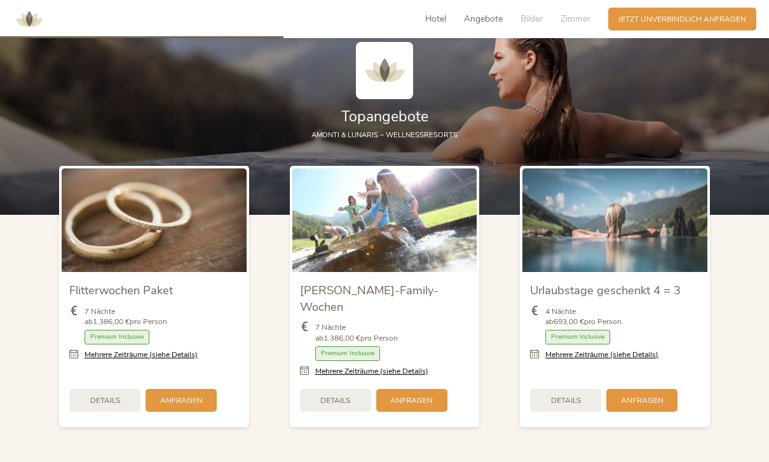 This screenshot has width=769, height=462. Describe the element at coordinates (154, 220) in the screenshot. I see `img: Flitterwochen Paket` at that location.